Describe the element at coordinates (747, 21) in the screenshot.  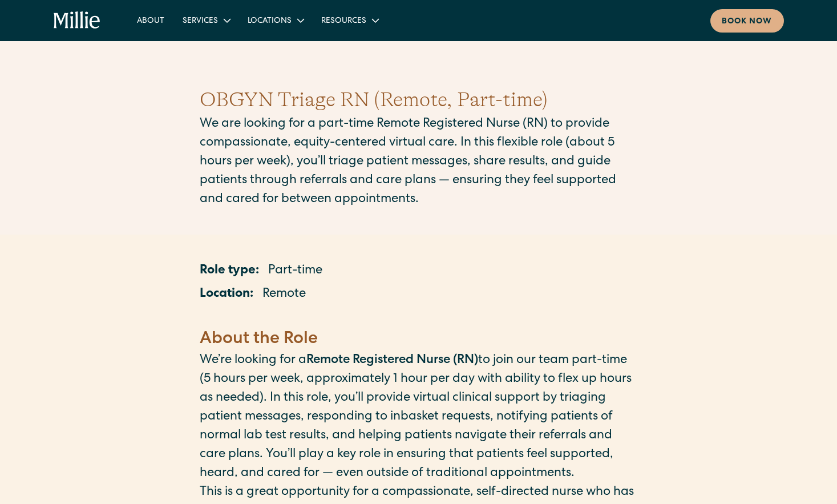
I see `div: Book now` at that location.